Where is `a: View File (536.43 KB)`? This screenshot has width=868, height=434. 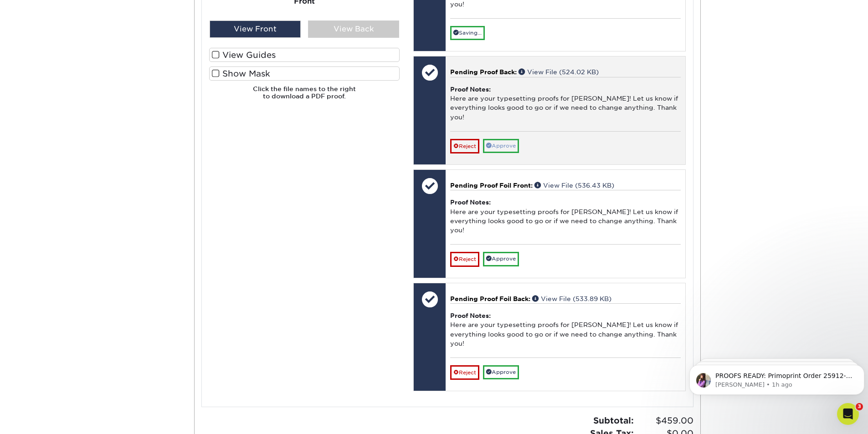
a: View File (536.43 KB) is located at coordinates (574, 185).